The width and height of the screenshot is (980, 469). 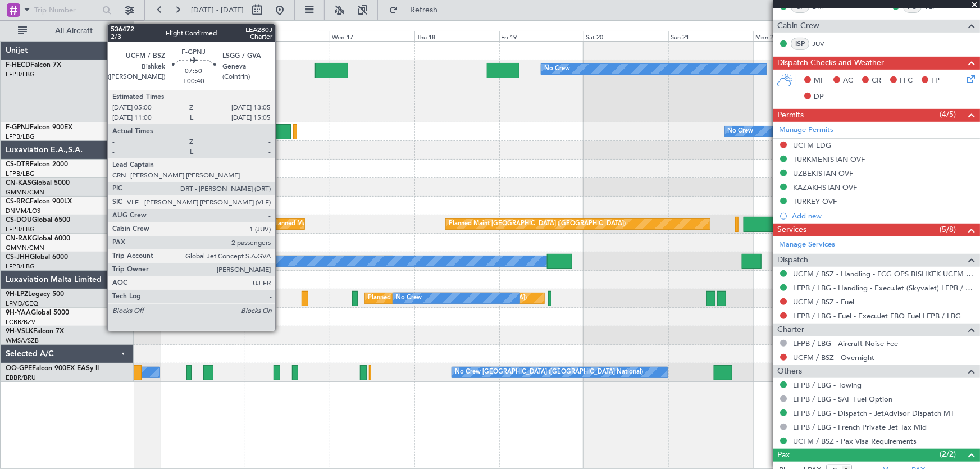 I want to click on span: 9H-VSLK, so click(x=19, y=332).